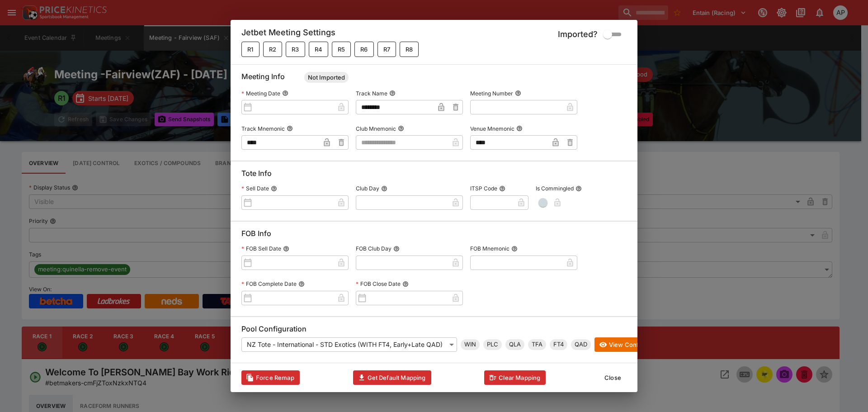  What do you see at coordinates (274, 188) in the screenshot?
I see `button: Sell Date` at bounding box center [274, 188].